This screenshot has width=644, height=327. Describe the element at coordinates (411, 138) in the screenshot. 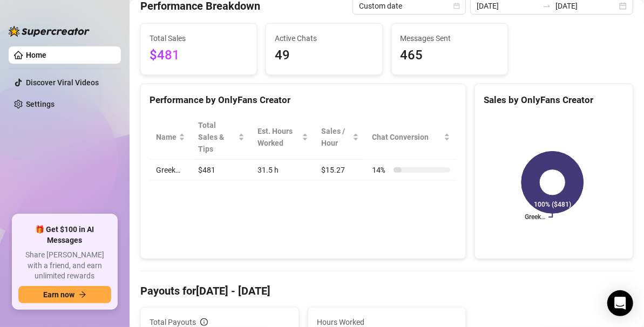

I see `th: Chat Conversion` at that location.